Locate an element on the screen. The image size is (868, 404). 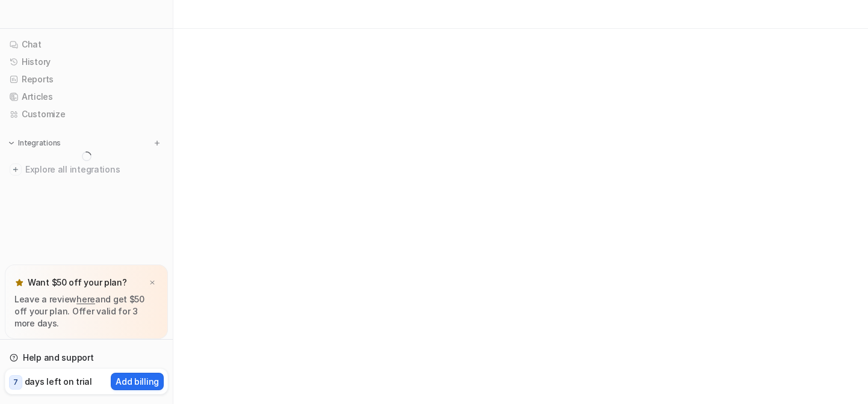
img: x is located at coordinates (152, 282).